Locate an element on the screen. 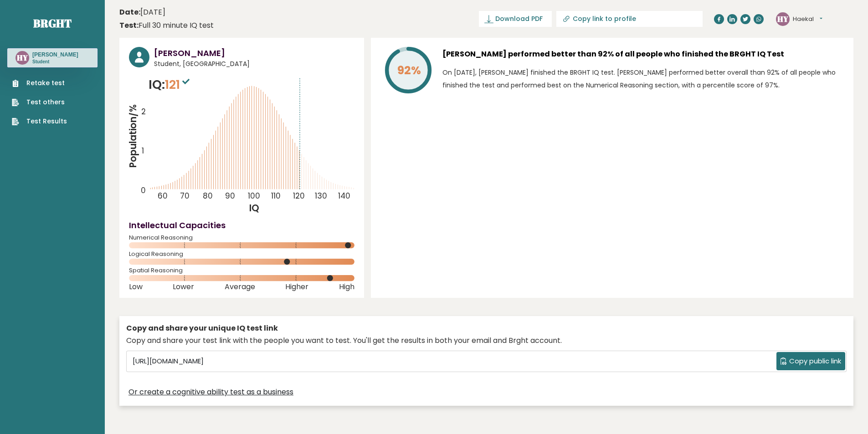 The width and height of the screenshot is (868, 434). span: Download PDF is located at coordinates (519, 18).